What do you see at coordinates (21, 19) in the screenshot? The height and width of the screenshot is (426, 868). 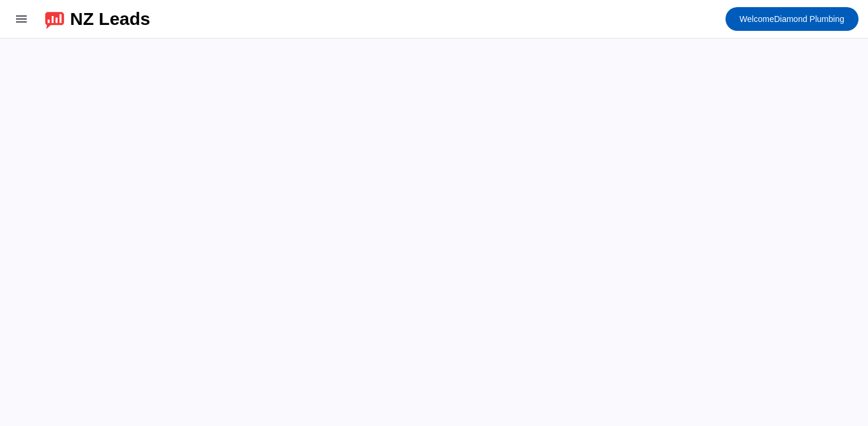 I see `mat-icon: menu` at bounding box center [21, 19].